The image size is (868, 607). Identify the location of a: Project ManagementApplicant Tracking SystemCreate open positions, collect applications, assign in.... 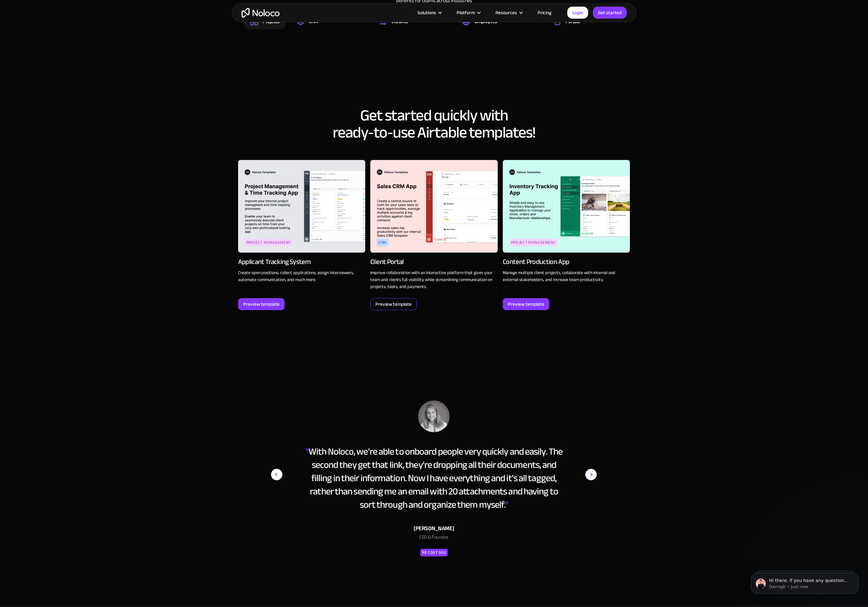
(302, 233).